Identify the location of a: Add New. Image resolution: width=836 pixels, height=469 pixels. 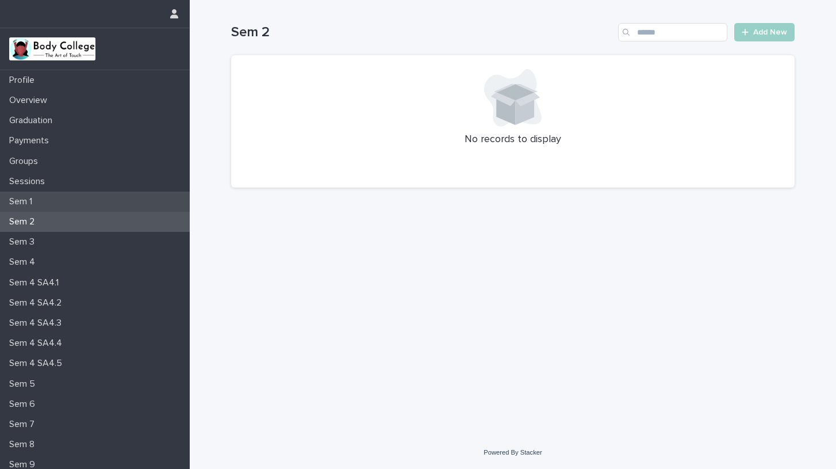
(765, 32).